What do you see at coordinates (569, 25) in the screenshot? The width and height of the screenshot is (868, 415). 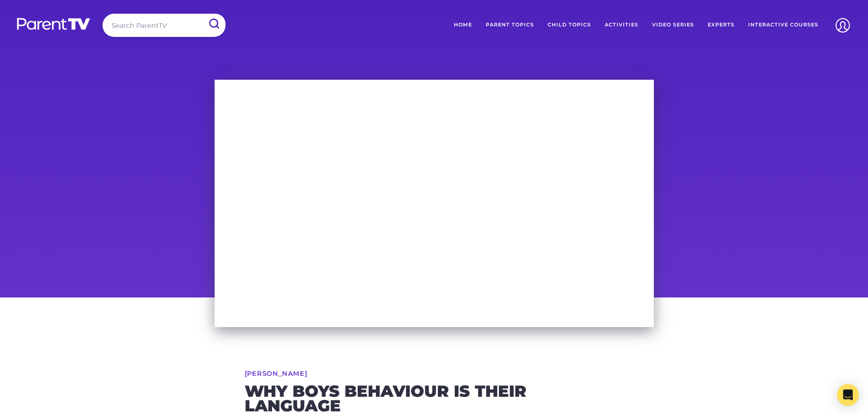 I see `a: Child Topics` at bounding box center [569, 25].